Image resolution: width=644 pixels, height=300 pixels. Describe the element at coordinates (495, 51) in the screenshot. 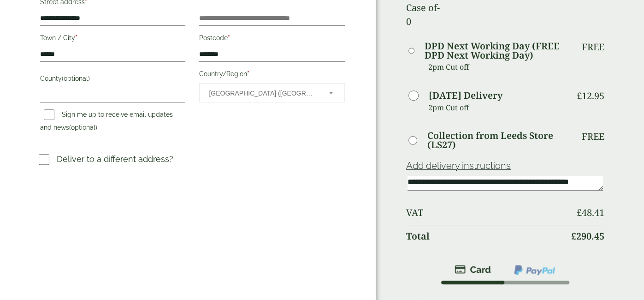

I see `label: DPD Next Working Day (FREE DPD Next Working Day)` at that location.